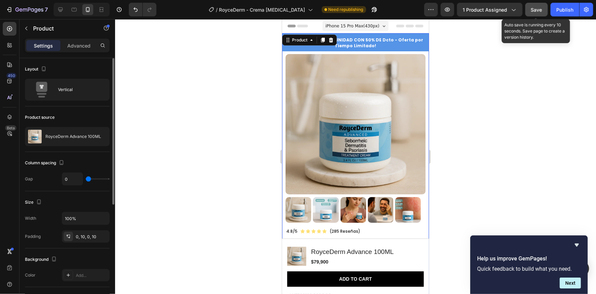  I want to click on h2: Help us improve GemPages!, so click(529, 258).